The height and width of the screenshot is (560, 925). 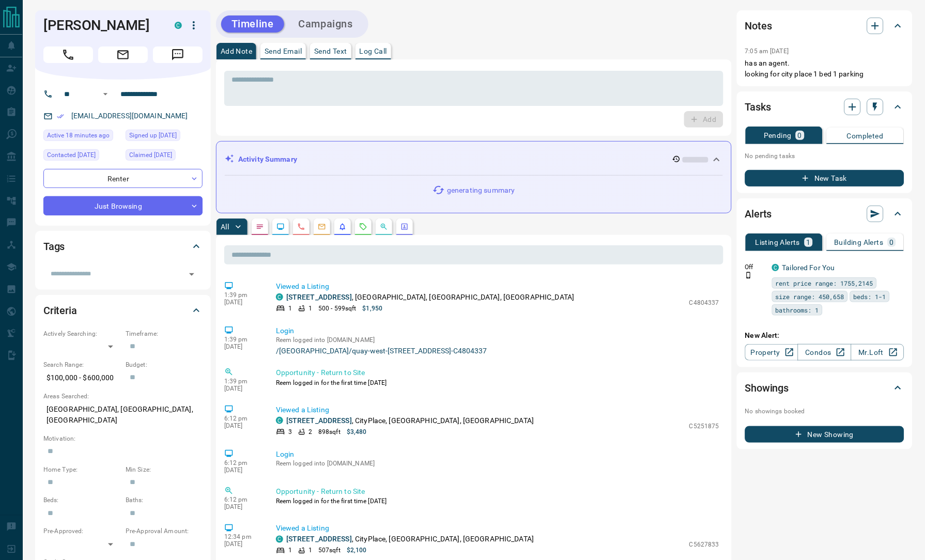 What do you see at coordinates (82, 157) in the screenshot?
I see `div: Thu Dec 16 2021` at bounding box center [82, 157].